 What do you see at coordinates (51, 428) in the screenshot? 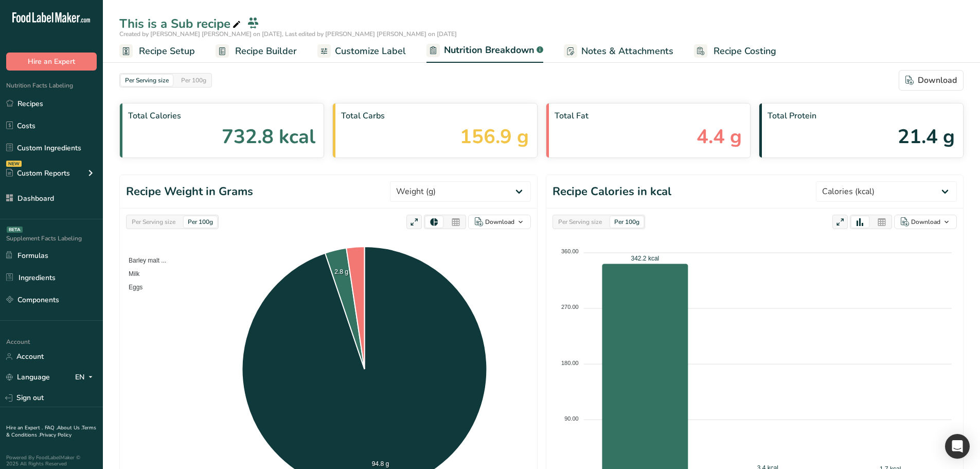
I see `a: FAQ .` at bounding box center [51, 428].